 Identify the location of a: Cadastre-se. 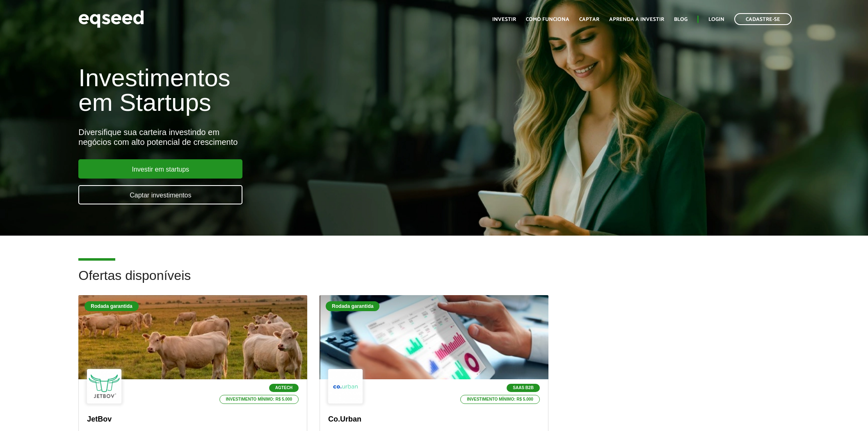
(763, 19).